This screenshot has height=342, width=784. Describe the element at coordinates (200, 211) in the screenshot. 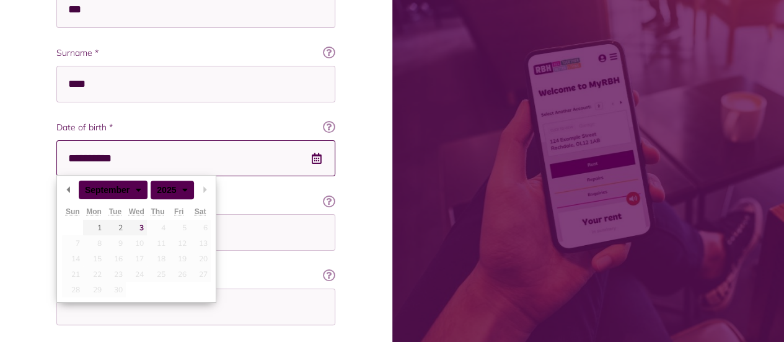

I see `abbr: Saturday` at that location.